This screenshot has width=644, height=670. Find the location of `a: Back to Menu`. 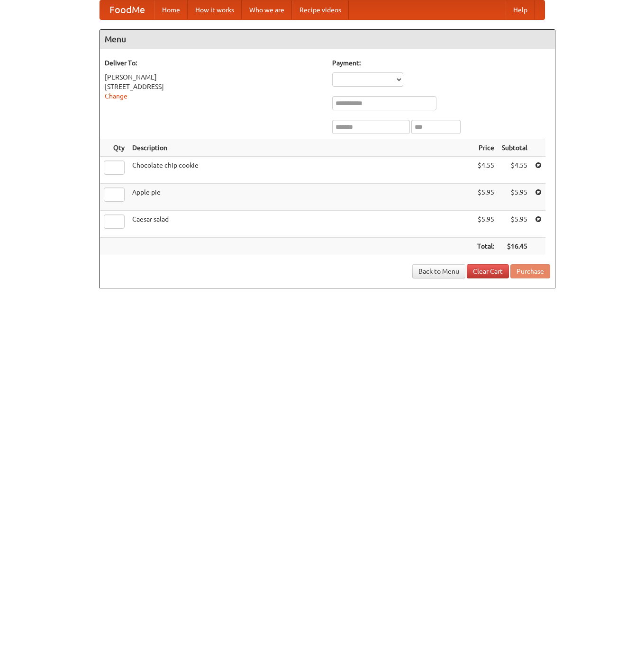

a: Back to Menu is located at coordinates (439, 271).